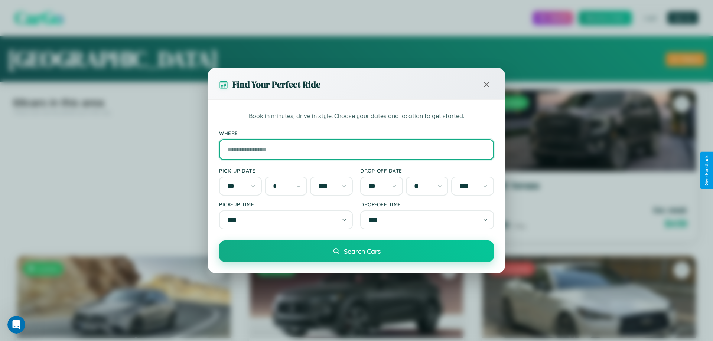 This screenshot has height=341, width=713. What do you see at coordinates (427, 170) in the screenshot?
I see `label: Drop-off Date` at bounding box center [427, 170].